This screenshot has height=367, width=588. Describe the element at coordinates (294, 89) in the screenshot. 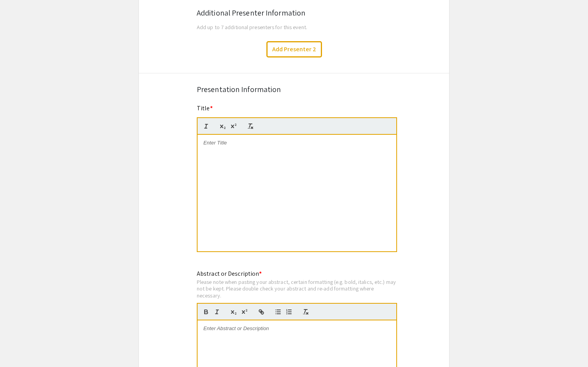

I see `div: Presentation Information` at that location.